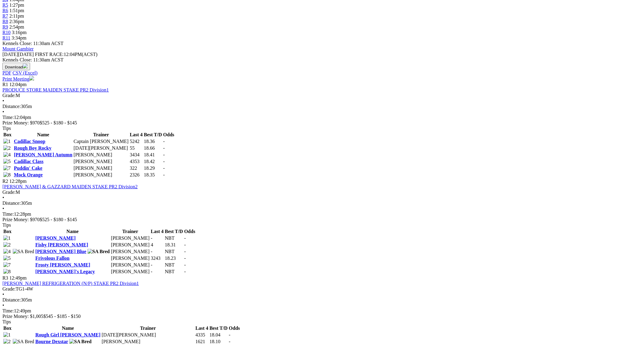 This screenshot has width=644, height=345. I want to click on a: Cadillac Snoop, so click(30, 141).